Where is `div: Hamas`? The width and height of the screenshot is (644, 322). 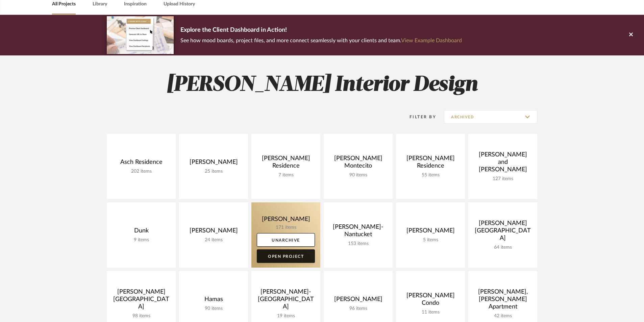 div: Hamas is located at coordinates (213, 301).